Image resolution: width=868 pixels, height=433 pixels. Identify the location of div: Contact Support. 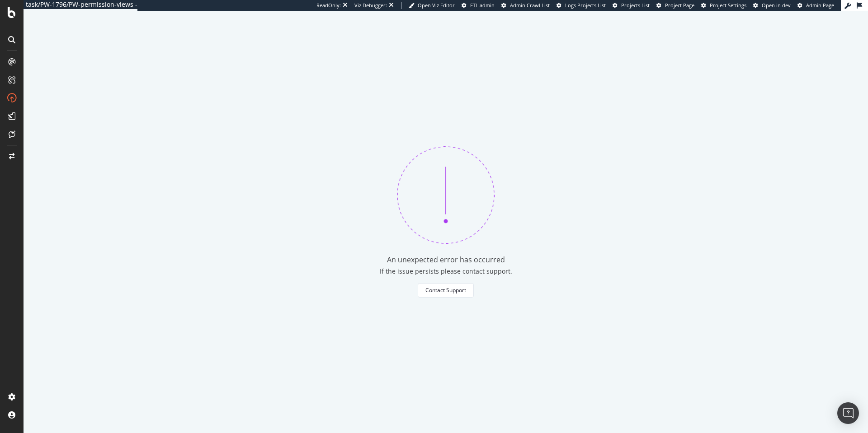
(445, 290).